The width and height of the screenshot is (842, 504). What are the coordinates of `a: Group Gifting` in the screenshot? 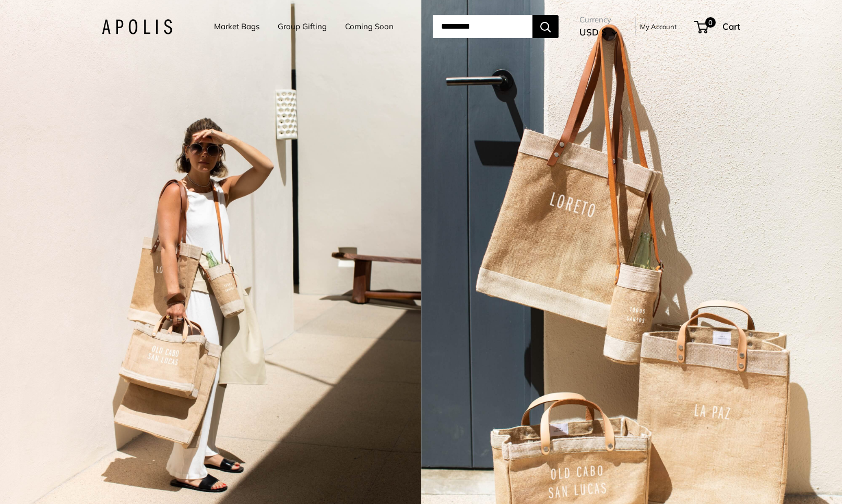 It's located at (302, 26).